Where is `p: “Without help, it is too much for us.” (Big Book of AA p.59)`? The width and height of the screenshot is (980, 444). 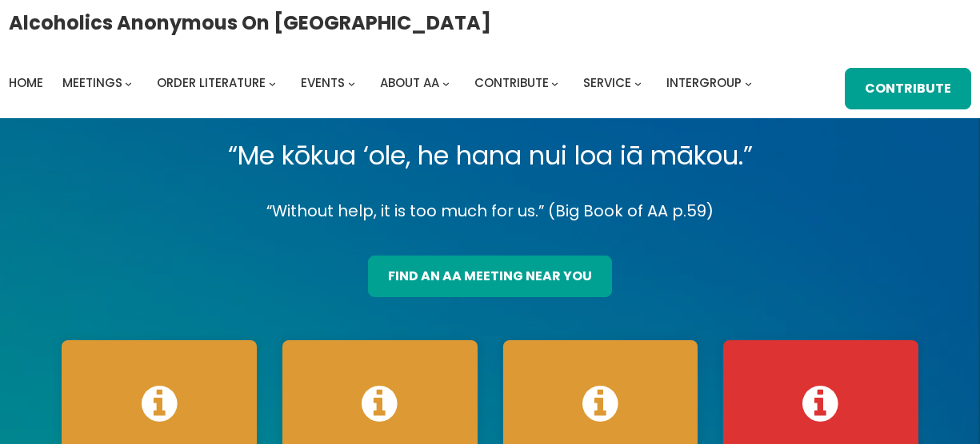
p: “Without help, it is too much for us.” (Big Book of AA p.59) is located at coordinates (490, 211).